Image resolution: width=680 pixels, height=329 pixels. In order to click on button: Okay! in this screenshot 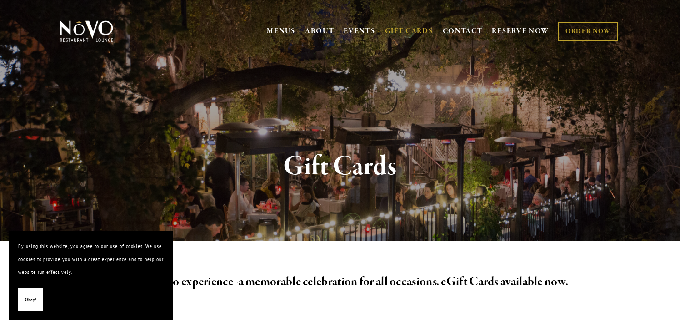, I will do `click(30, 299)`.